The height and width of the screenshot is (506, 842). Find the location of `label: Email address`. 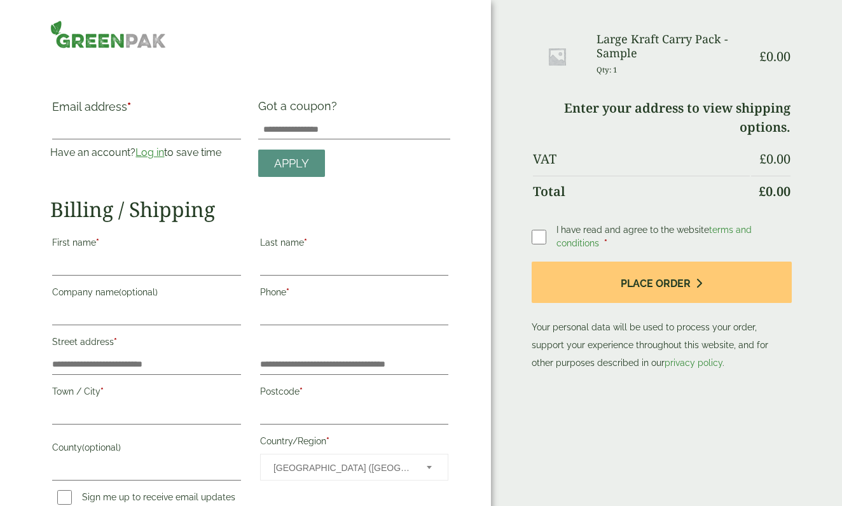

label: Email address is located at coordinates (146, 110).